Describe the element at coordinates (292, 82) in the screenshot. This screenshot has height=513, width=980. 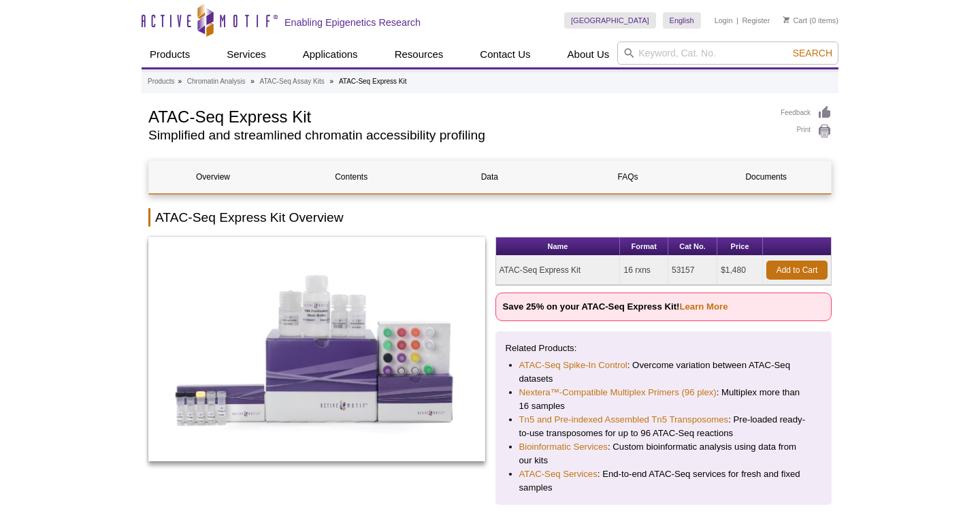
I see `a: ATAC-Seq Assay Kits` at that location.